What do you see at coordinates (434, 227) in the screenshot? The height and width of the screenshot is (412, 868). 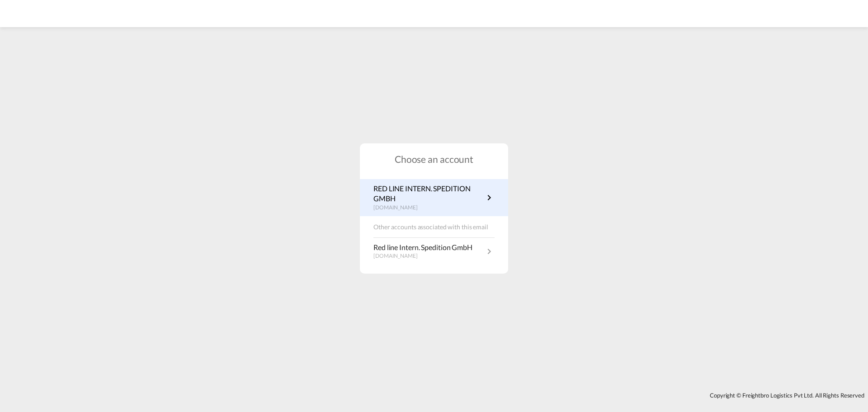 I see `p: Other accounts associated with this email` at bounding box center [434, 227].